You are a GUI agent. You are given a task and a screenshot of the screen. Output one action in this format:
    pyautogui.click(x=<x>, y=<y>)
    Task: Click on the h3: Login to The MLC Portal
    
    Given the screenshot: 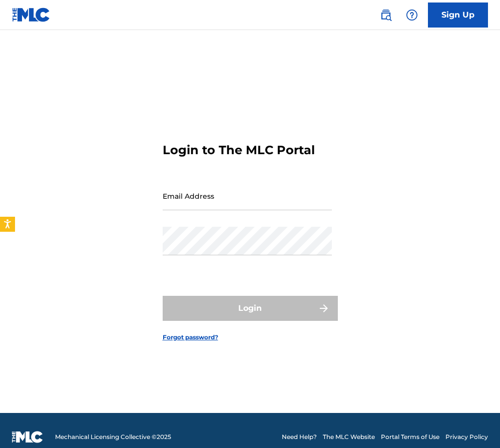 What is the action you would take?
    pyautogui.click(x=239, y=150)
    